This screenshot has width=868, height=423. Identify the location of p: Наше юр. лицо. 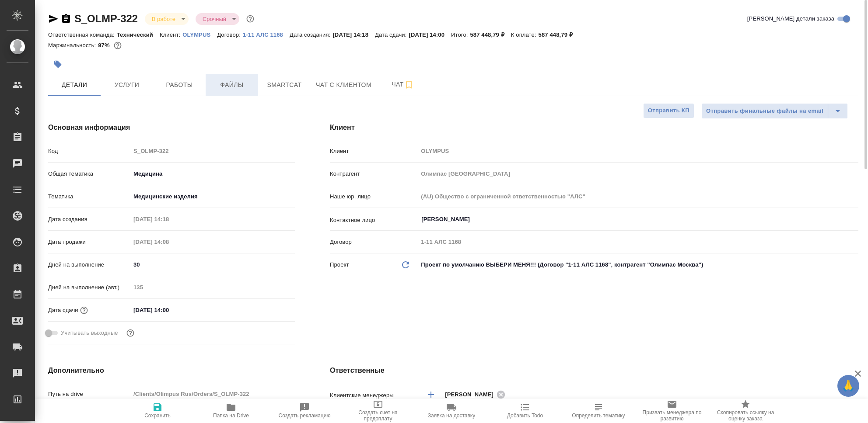
(374, 197).